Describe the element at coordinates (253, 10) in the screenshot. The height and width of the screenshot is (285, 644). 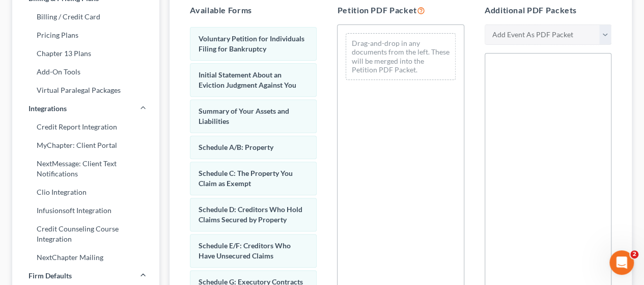
I see `h5: Available Forms` at that location.